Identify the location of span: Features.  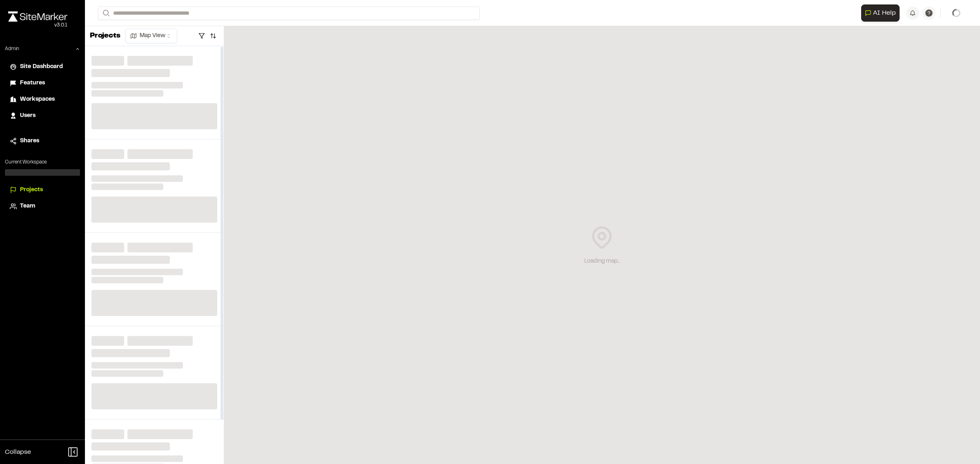
(32, 83).